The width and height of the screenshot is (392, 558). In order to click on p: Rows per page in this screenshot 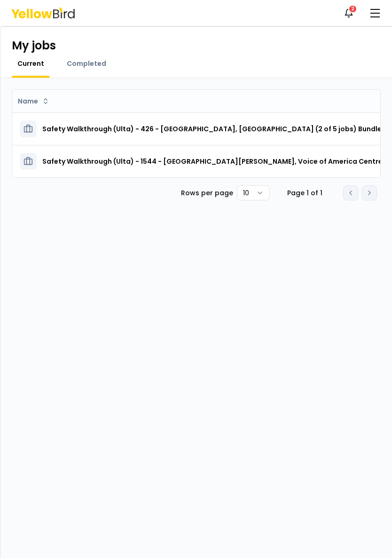, I will do `click(206, 193)`.